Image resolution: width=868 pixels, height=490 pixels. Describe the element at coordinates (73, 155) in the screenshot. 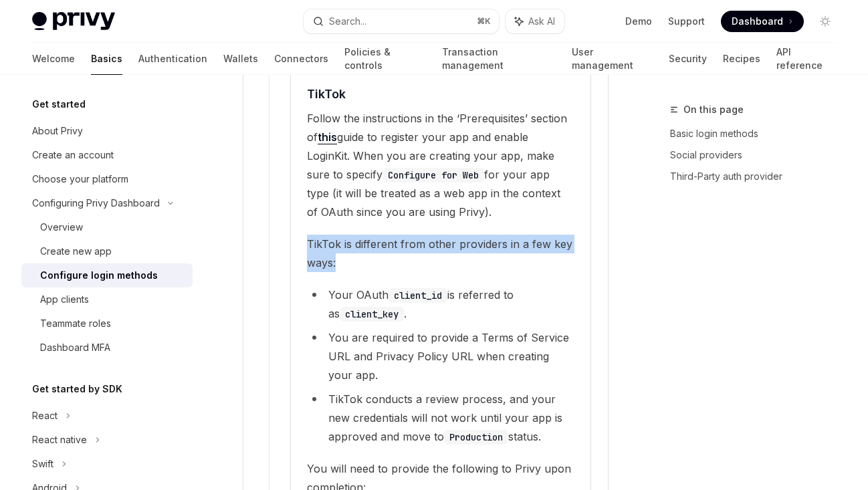

I see `div: Create an account` at that location.